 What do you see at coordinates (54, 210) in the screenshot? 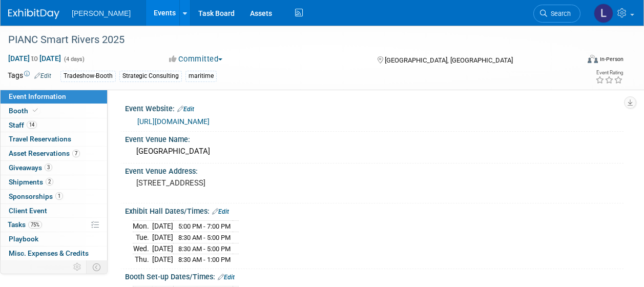
I see `a: Client Event` at bounding box center [54, 210].